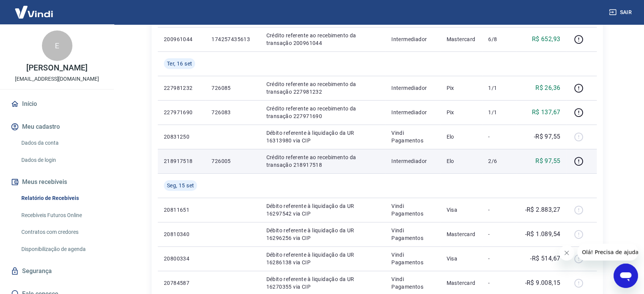 This screenshot has width=644, height=294. Describe the element at coordinates (542, 210) in the screenshot. I see `p: -R$ 2.883,27` at that location.